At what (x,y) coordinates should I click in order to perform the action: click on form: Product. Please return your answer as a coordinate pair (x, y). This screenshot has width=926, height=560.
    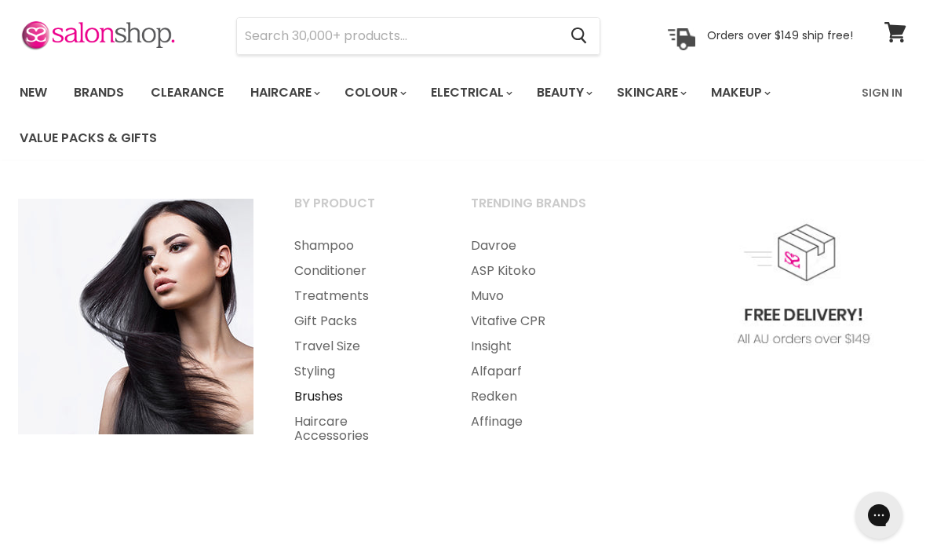
    Looking at the image, I should click on (419, 36).